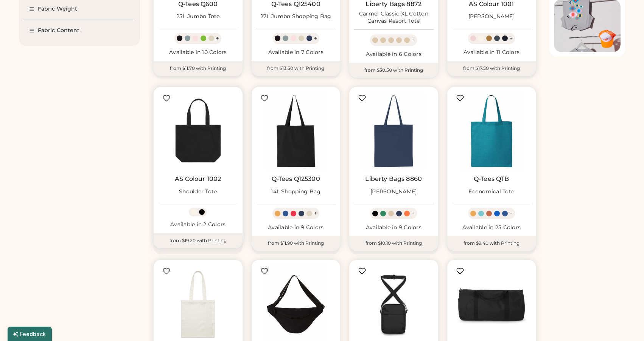  I want to click on div: 25L Jumbo Tote, so click(198, 17).